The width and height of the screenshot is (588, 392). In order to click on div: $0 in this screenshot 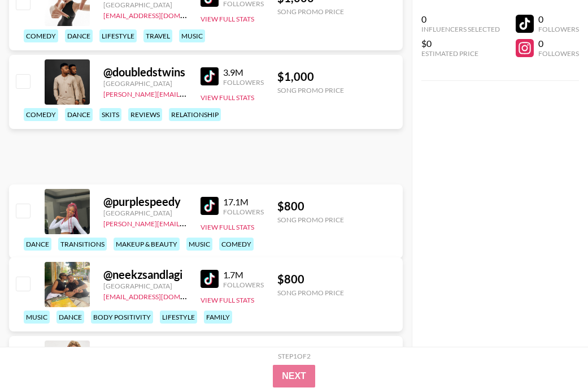, I will do `click(460, 43)`.